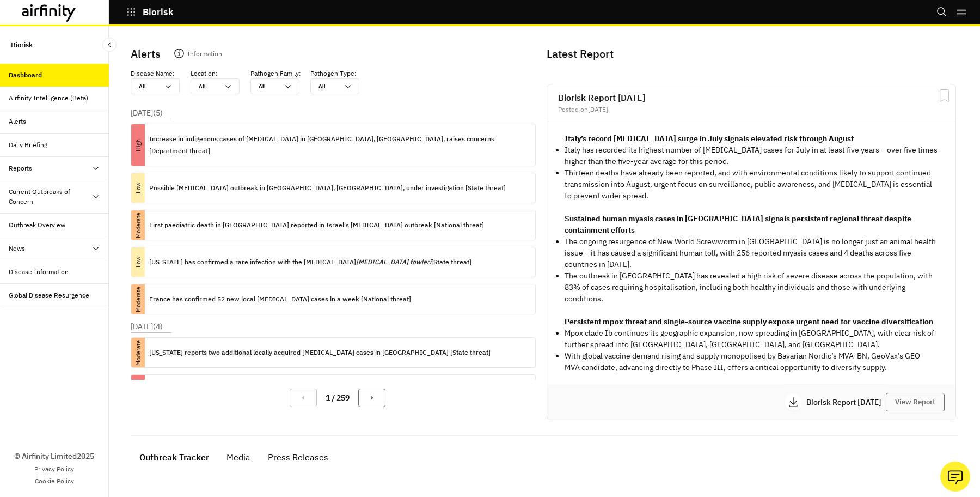  What do you see at coordinates (37, 225) in the screenshot?
I see `div: Outbreak Overview` at bounding box center [37, 225].